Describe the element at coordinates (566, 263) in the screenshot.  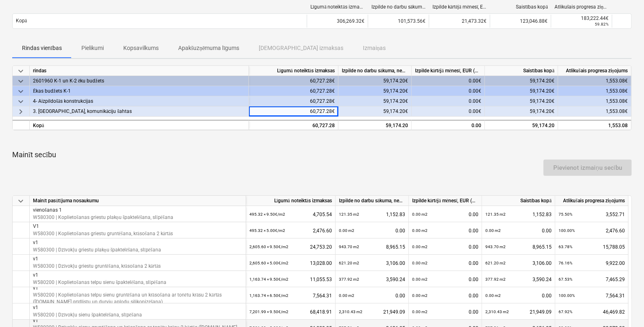
I see `small: 76.16%` at that location.